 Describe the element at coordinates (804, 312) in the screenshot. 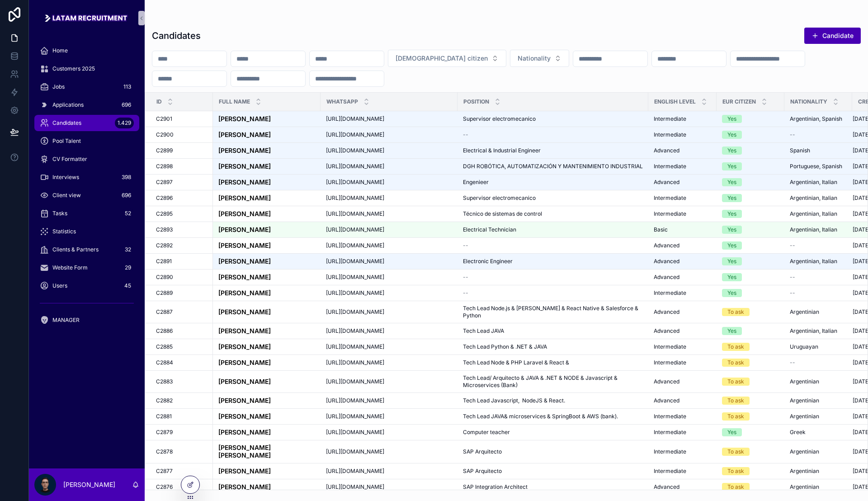

I see `span: Argentinian` at that location.